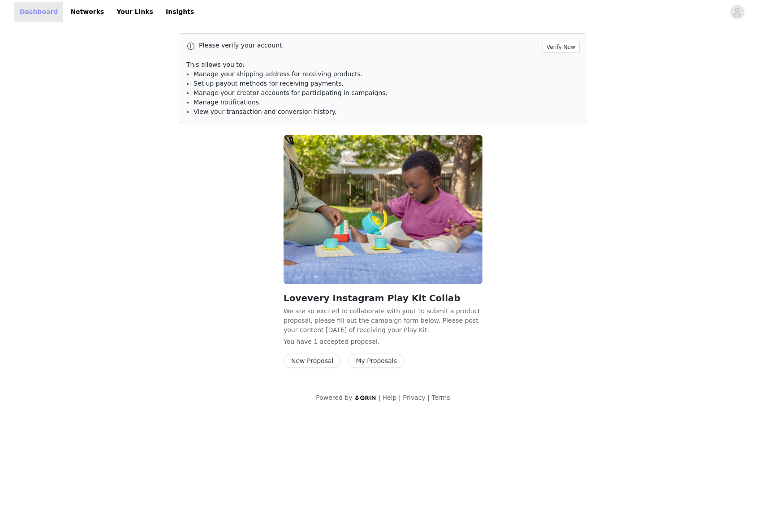 This screenshot has height=532, width=766. Describe the element at coordinates (414, 397) in the screenshot. I see `a: Privacy` at that location.